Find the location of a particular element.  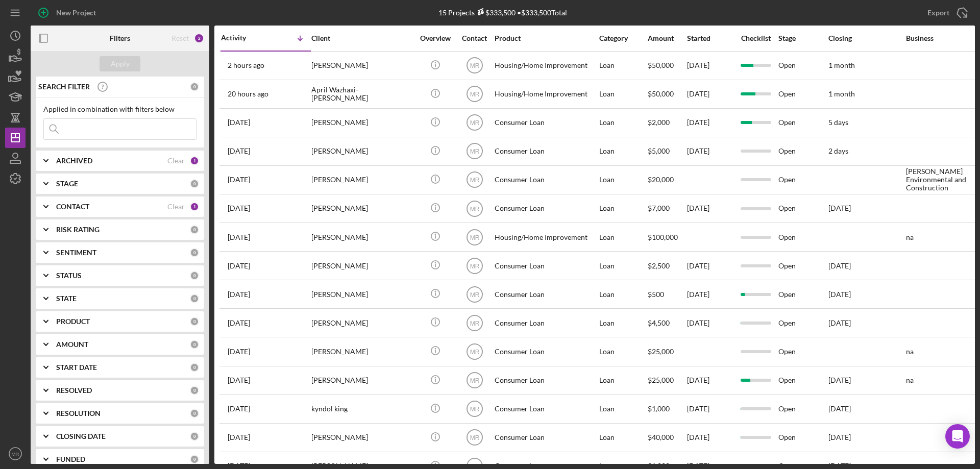

b: STAGE is located at coordinates (67, 184).